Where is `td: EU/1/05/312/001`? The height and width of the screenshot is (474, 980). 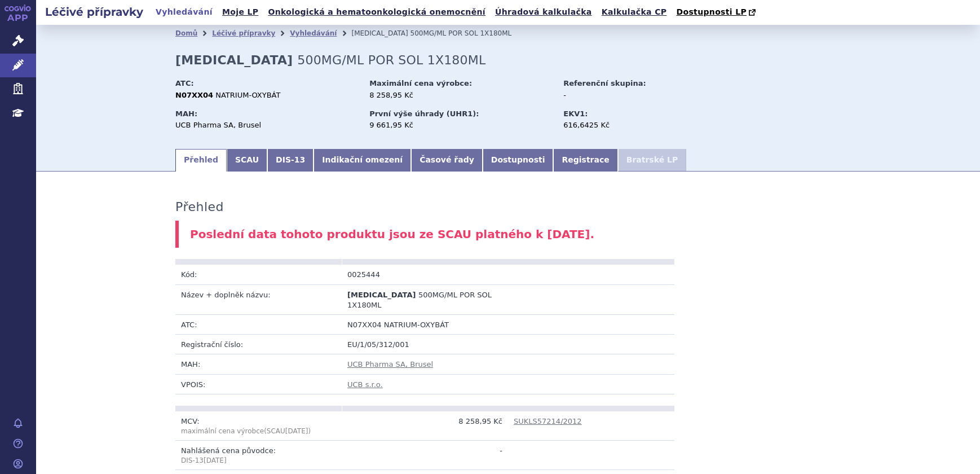 td: EU/1/05/312/001 is located at coordinates (508, 344).